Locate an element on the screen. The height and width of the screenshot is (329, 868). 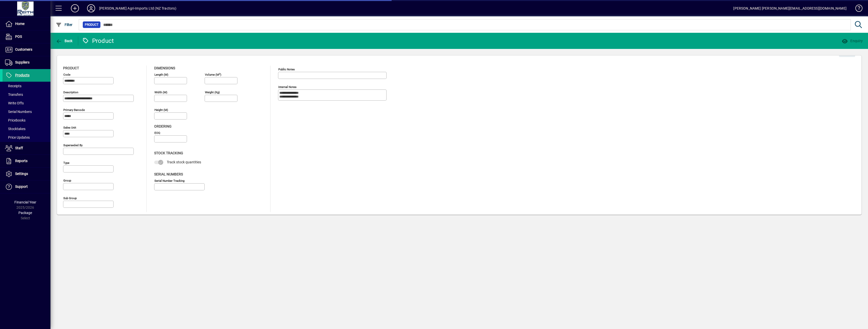
a: Reports is located at coordinates (27, 161).